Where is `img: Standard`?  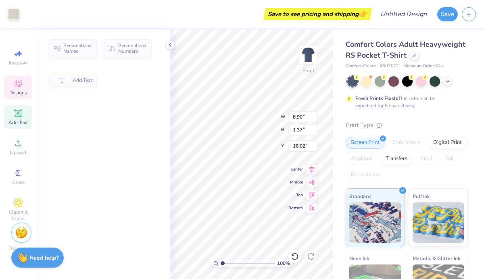
img: Standard is located at coordinates (375, 223).